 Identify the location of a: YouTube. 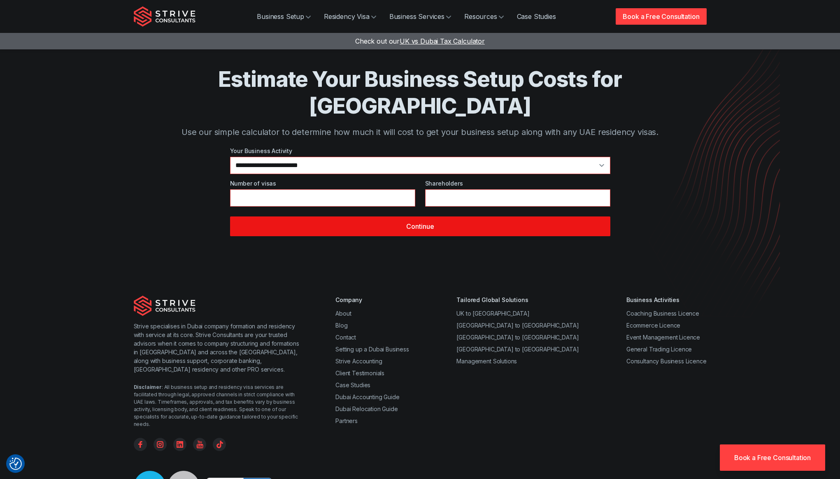
(200, 445).